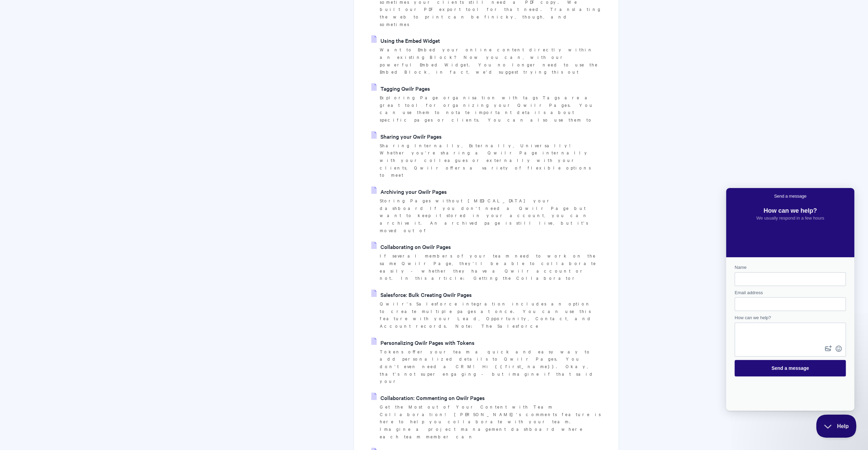 The width and height of the screenshot is (868, 450). Describe the element at coordinates (491, 315) in the screenshot. I see `p: Qwilr's Salesforce integration includes an option to create multiple pages at once. You can use t...` at that location.